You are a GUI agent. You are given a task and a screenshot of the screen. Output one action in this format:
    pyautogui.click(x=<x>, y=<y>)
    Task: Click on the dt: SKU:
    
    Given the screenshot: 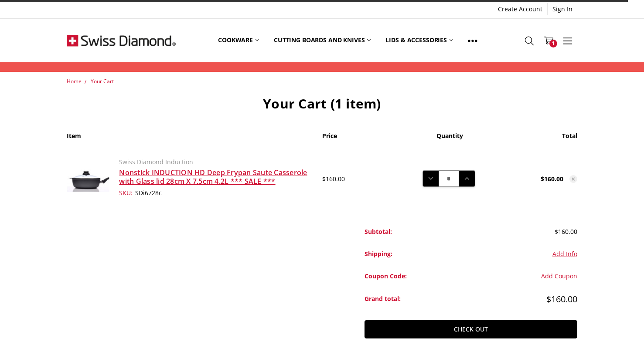 What is the action you would take?
    pyautogui.click(x=126, y=193)
    